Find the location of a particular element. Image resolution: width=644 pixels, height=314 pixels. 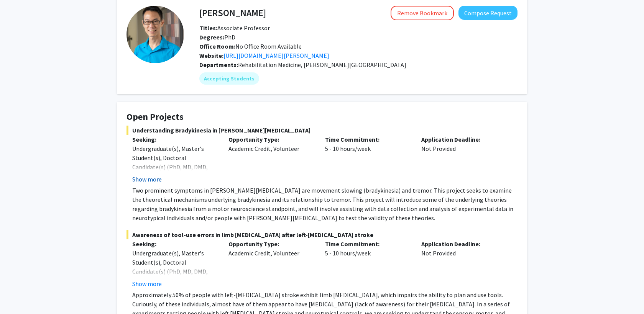

img: Profile Picture is located at coordinates (155, 35).